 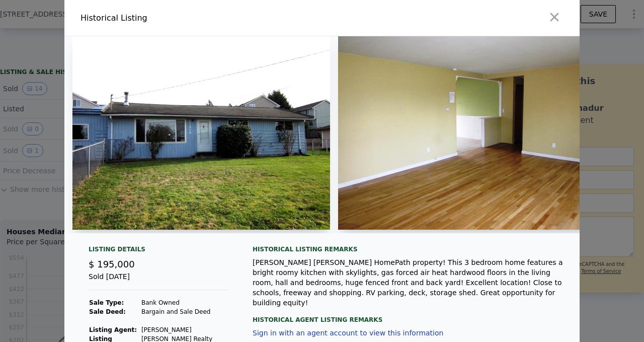 I want to click on div: Historical Listing, so click(x=200, y=19).